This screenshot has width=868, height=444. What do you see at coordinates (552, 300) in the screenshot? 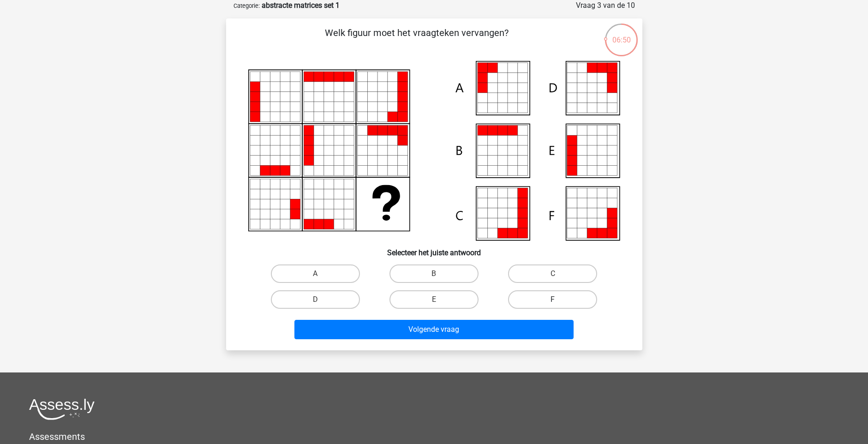
I see `label: F` at bounding box center [552, 300].